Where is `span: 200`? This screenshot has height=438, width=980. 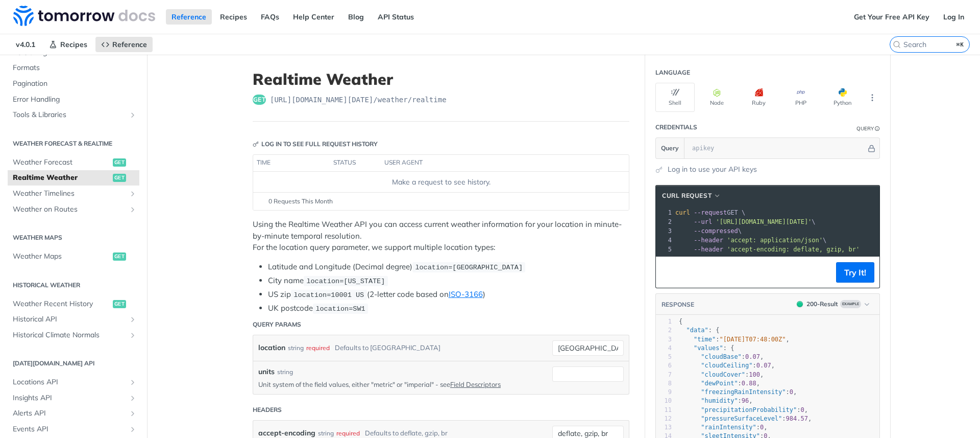 span: 200 is located at coordinates (800, 304).